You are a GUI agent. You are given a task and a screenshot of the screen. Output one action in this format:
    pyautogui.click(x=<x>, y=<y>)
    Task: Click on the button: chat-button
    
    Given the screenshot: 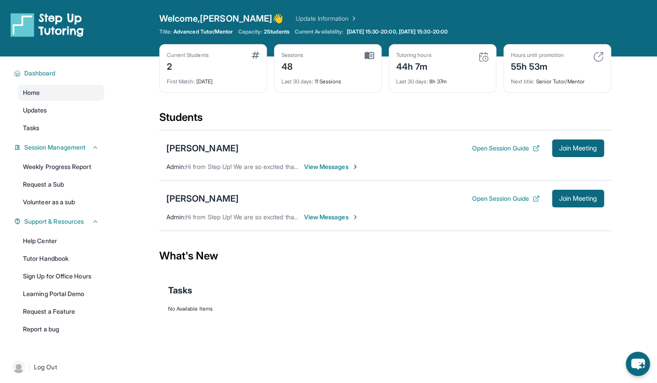 What is the action you would take?
    pyautogui.click(x=638, y=364)
    